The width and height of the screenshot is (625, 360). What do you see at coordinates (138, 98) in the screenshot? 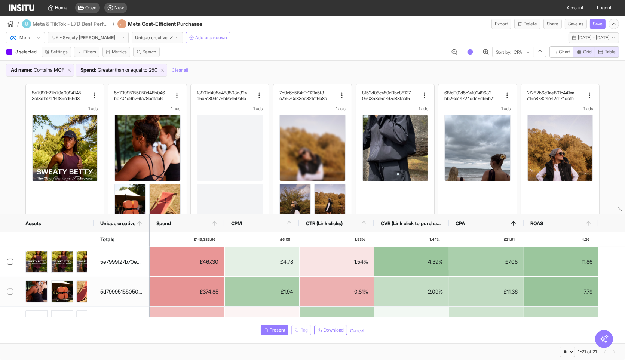
I see `h2: bb704d9b26fa78bdfab6` at bounding box center [138, 98].